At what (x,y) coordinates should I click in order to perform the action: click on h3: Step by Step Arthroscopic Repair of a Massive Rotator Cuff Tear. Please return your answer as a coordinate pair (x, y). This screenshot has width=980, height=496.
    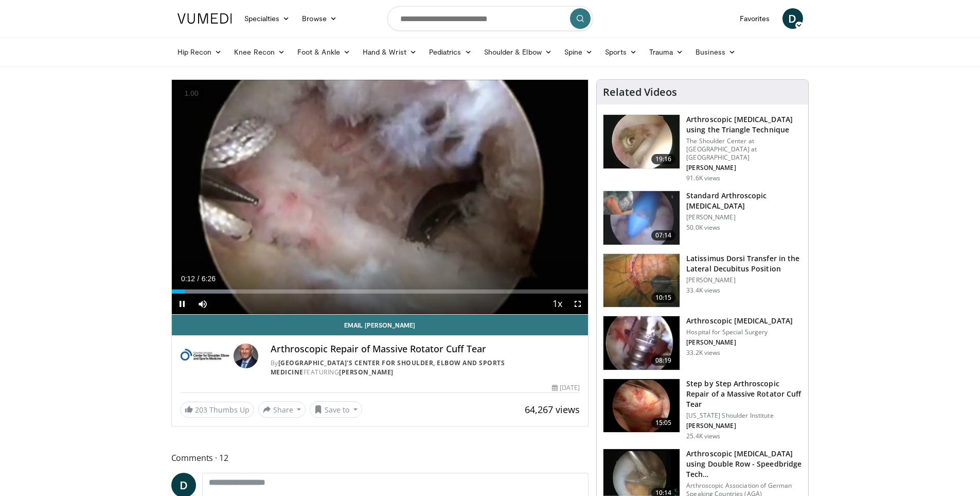
    Looking at the image, I should click on (744, 394).